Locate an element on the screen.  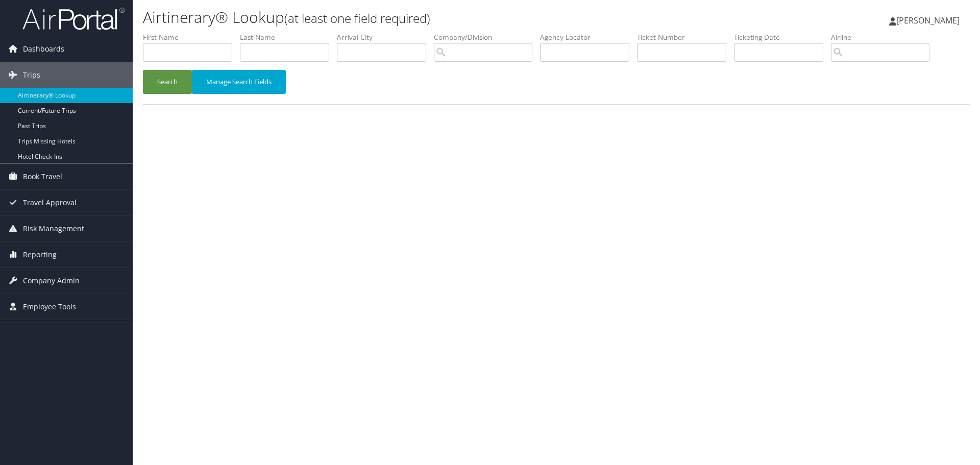
button: Search is located at coordinates (167, 82).